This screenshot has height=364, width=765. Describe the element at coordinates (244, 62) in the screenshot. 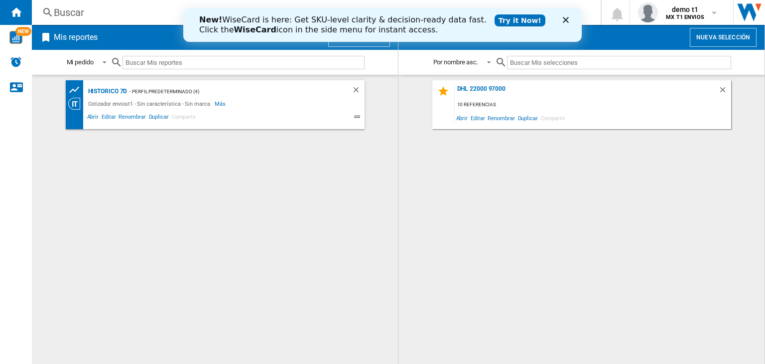

I see `input: Buscar Mis reportes` at that location.